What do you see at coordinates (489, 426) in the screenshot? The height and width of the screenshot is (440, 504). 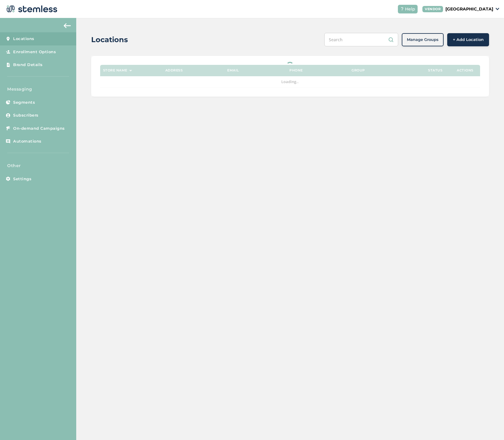 I see `div: Chat Widget` at bounding box center [489, 426].